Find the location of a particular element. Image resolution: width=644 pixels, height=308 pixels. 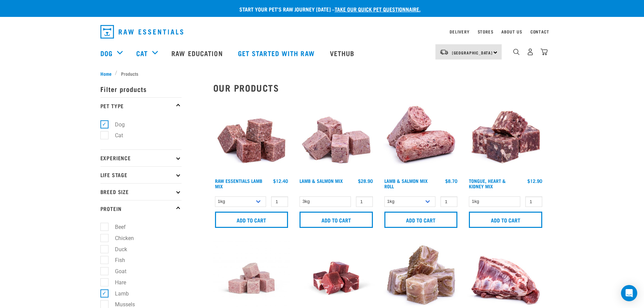

a: Raw Essentials Lamb Mix is located at coordinates (239, 183).